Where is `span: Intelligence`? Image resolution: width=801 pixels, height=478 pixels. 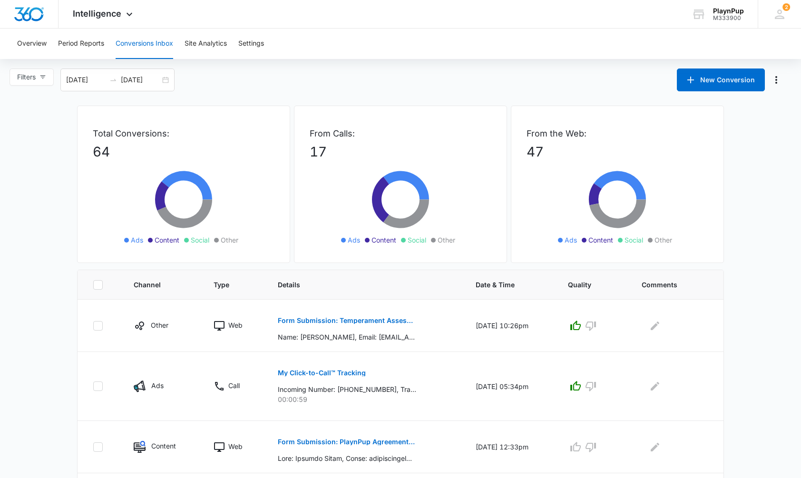 span: Intelligence is located at coordinates (97, 13).